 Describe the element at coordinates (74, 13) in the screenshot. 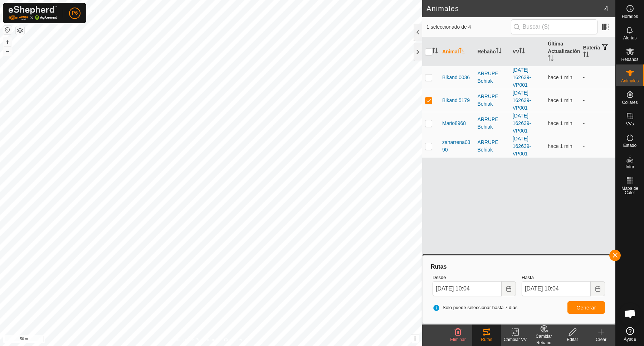

I see `span: P6` at that location.